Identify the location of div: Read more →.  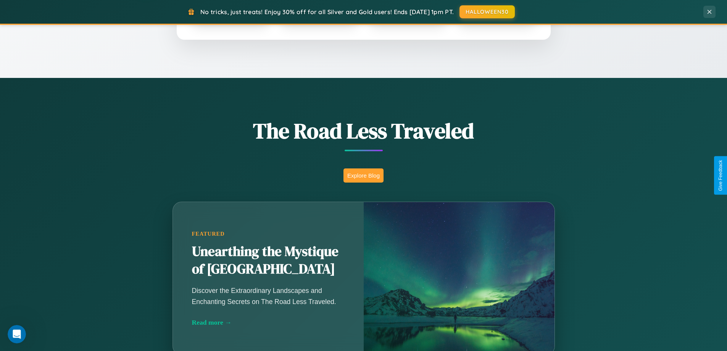
(268, 322).